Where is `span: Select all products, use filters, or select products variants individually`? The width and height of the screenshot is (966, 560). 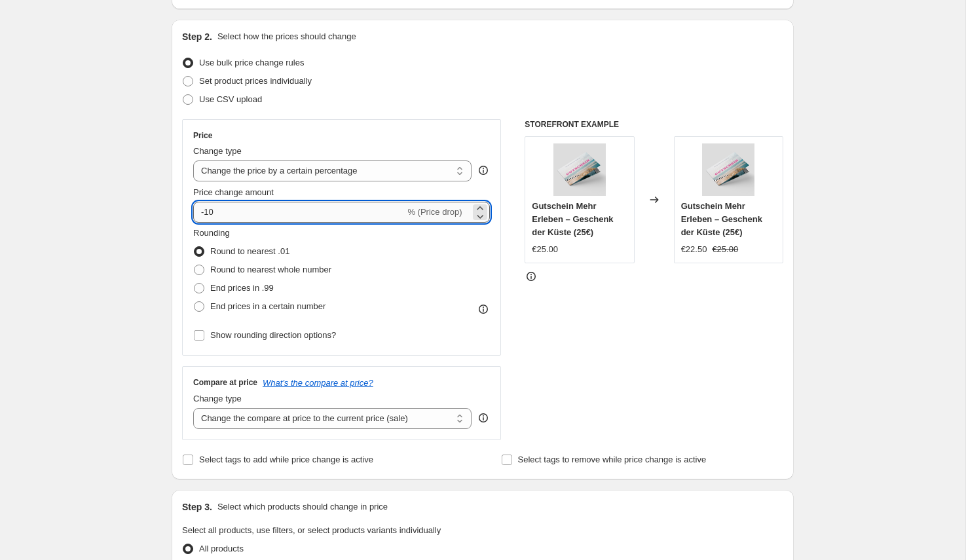
span: Select all products, use filters, or select products variants individually is located at coordinates (311, 530).